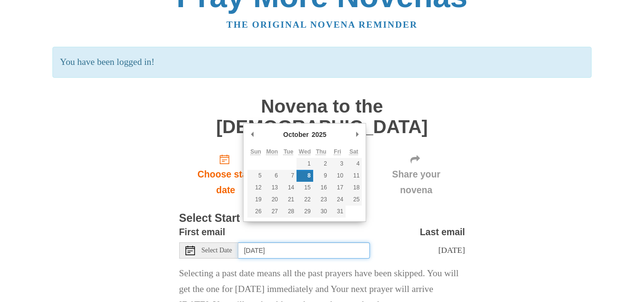 This screenshot has height=302, width=644. I want to click on button: 13, so click(272, 187).